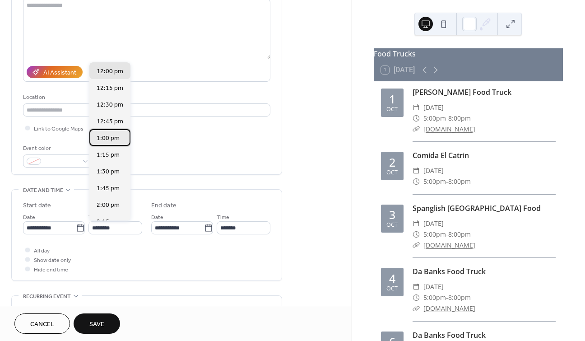  What do you see at coordinates (59, 129) in the screenshot?
I see `span: Link to Google Maps` at bounding box center [59, 129].